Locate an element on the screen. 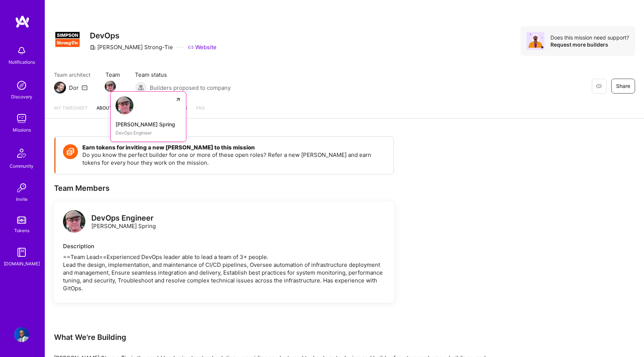  i: icon ArrowUpRight is located at coordinates (178, 99).